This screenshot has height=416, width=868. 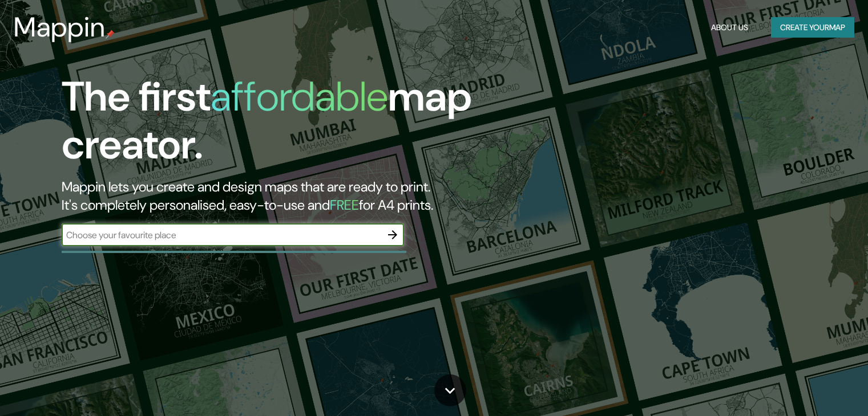 What do you see at coordinates (729, 28) in the screenshot?
I see `button: About Us` at bounding box center [729, 28].